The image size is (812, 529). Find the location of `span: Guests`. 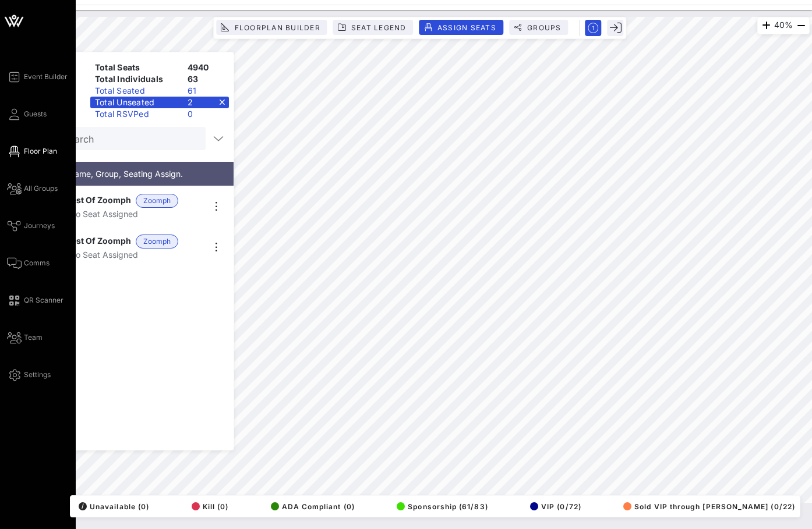

span: Guests is located at coordinates (35, 114).